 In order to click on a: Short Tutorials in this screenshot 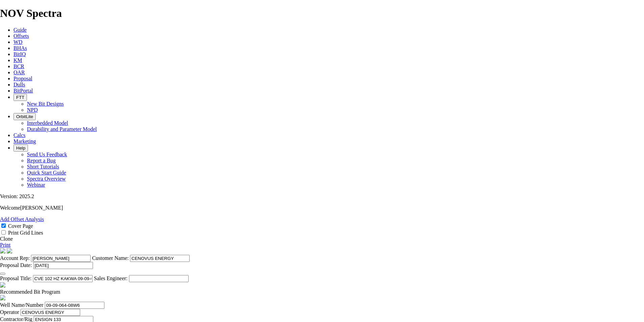, I will do `click(43, 166)`.